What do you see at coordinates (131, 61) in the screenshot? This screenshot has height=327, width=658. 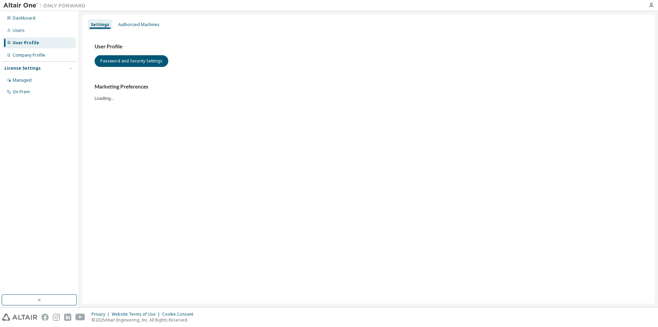 I see `button: Password and Security Settings` at bounding box center [131, 61].